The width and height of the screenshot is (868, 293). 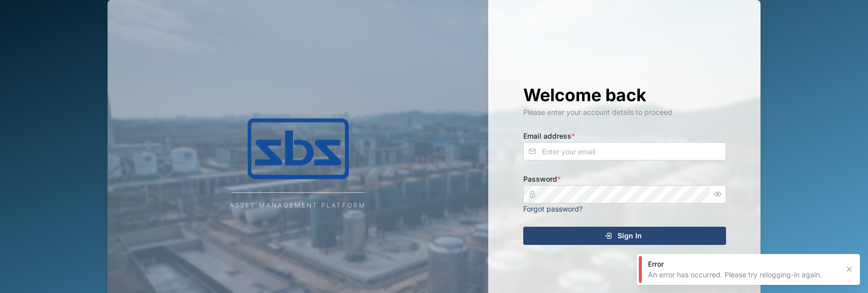 I want to click on label: Password, so click(x=542, y=179).